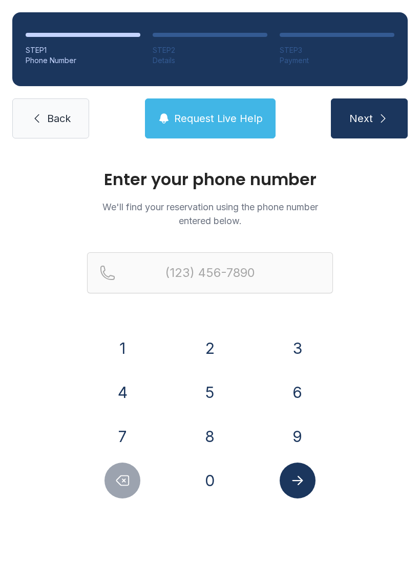 The width and height of the screenshot is (420, 580). Describe the element at coordinates (337, 60) in the screenshot. I see `div: Payment` at that location.